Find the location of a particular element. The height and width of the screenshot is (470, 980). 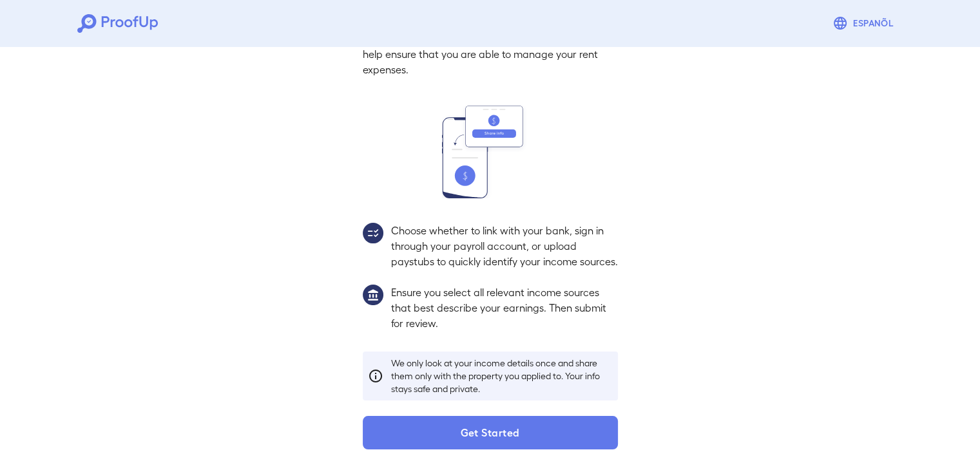

p: Choose whether to link with your bank, sign in through your payroll account, or upload paystubs t... is located at coordinates (505, 246).